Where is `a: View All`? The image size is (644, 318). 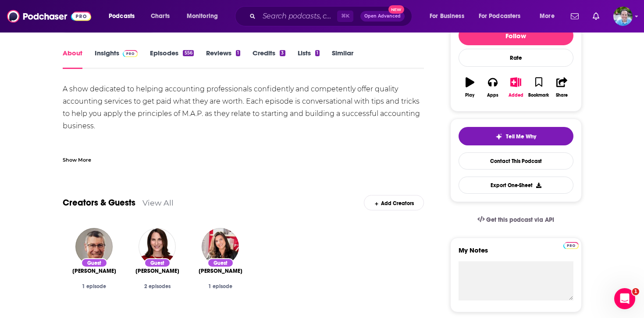 a: View All is located at coordinates (158, 202).